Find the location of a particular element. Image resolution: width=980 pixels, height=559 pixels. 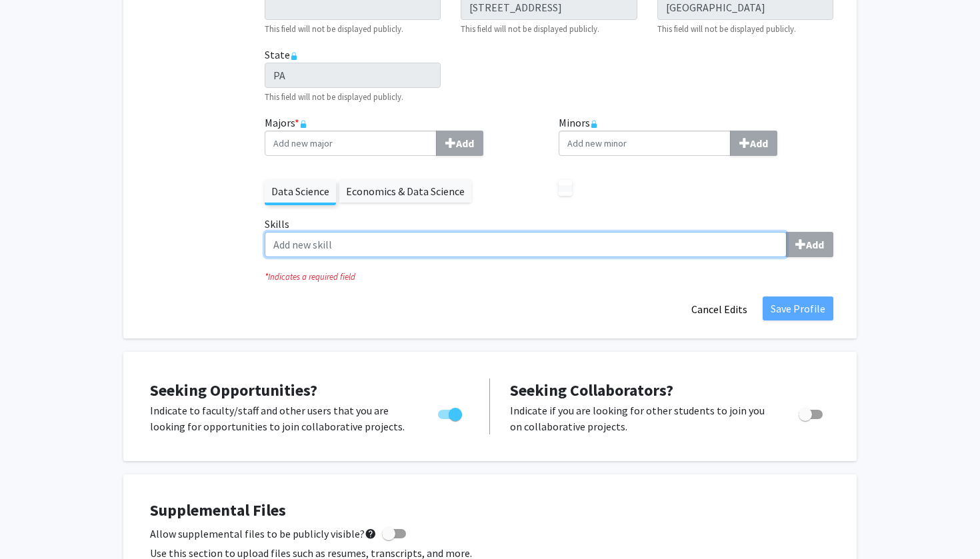

button: Majors* is located at coordinates (460, 143).